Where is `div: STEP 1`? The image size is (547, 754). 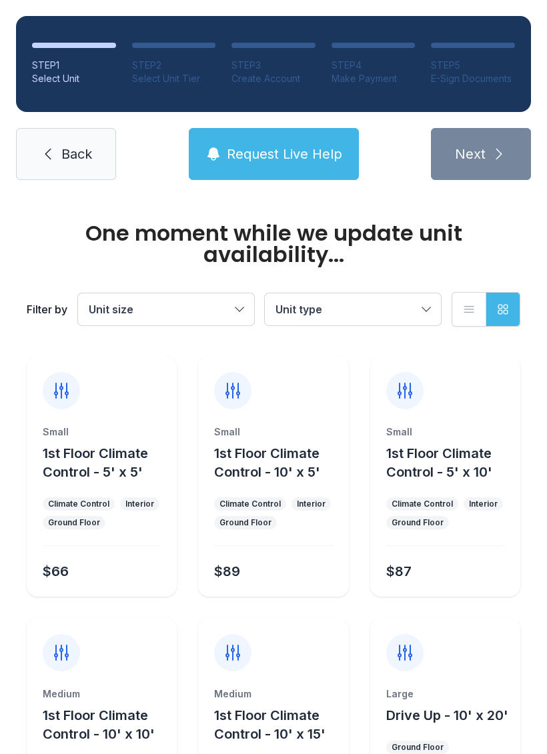
div: STEP 1 is located at coordinates (74, 65).